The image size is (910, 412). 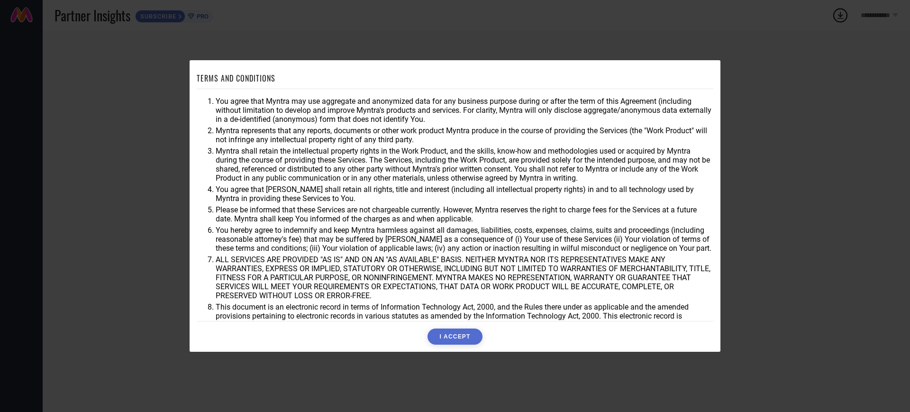 I want to click on li: ALL SERVICES ARE PROVIDED "AS IS" AND ON AN "AS AVAILABLE" BASIS. NEITHER MYNTRA NOR ITS REPRESEN..., so click(x=465, y=277).